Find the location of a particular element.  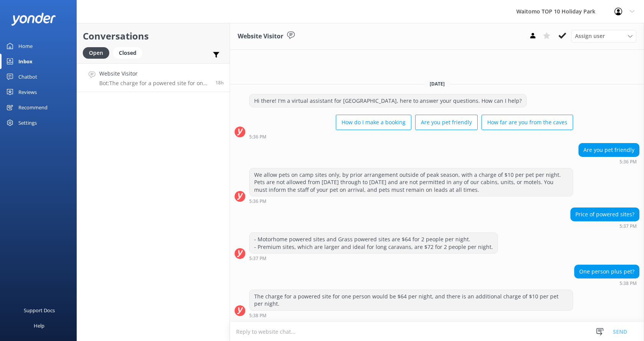

div: The charge for a powered site for one person would be $64 per night, and there is an additional c... is located at coordinates (411, 300).